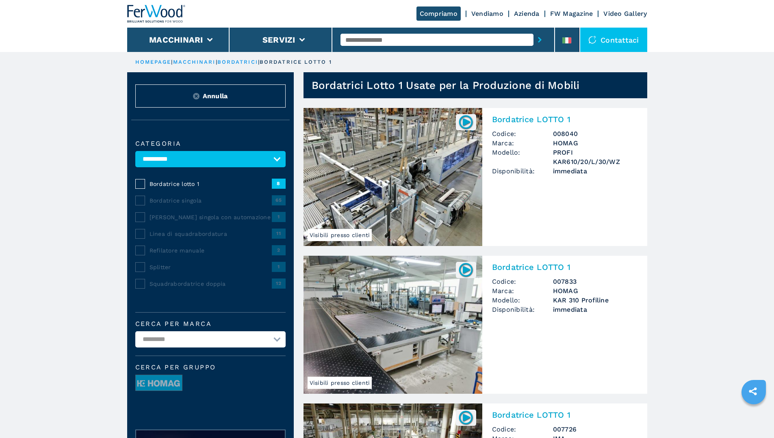  What do you see at coordinates (210, 284) in the screenshot?
I see `span: Squadrabordatrice doppia` at bounding box center [210, 284].